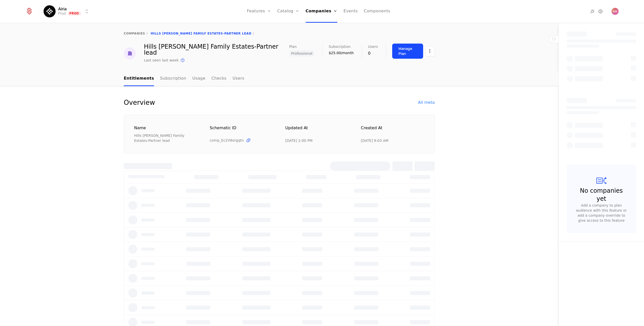 Image resolution: width=644 pixels, height=326 pixels. I want to click on span: Plan, so click(293, 47).